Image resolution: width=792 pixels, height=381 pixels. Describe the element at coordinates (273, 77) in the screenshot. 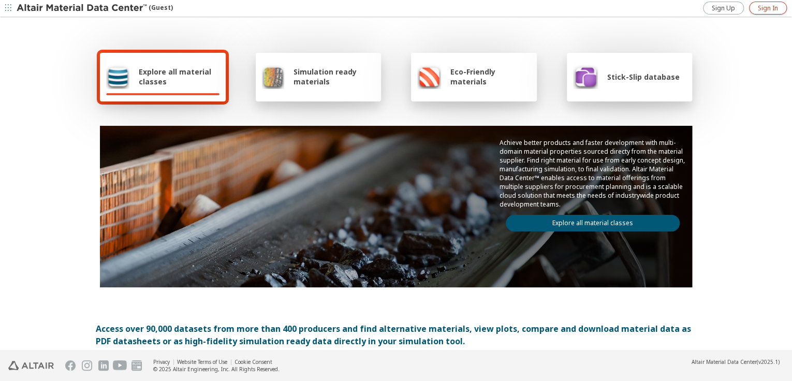

I see `img: Simulation ready materials` at that location.